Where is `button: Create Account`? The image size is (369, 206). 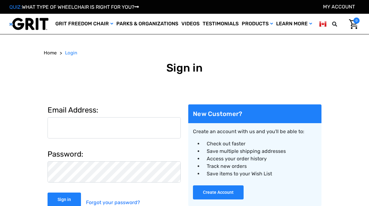
button: Create Account is located at coordinates (218, 192).